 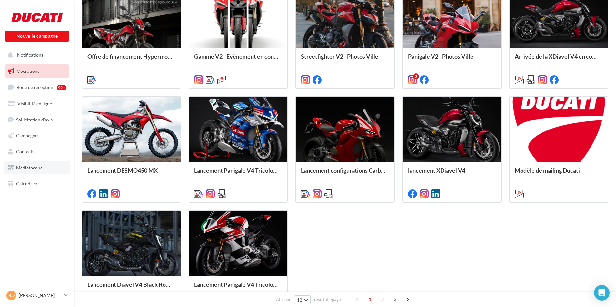 I want to click on a: Opérations, so click(x=37, y=71).